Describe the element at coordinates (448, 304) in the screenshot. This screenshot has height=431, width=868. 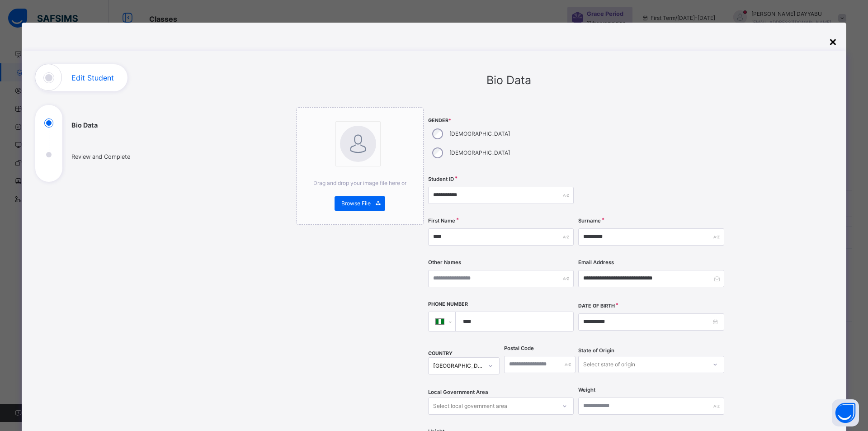
I see `label: Phone Number` at that location.